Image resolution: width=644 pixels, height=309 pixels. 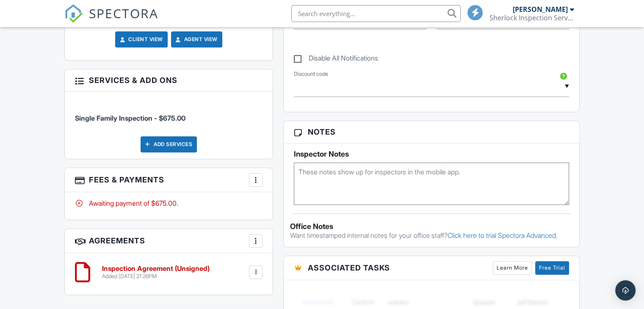 What do you see at coordinates (336, 59) in the screenshot?
I see `label: Disable All Notifications` at bounding box center [336, 59].